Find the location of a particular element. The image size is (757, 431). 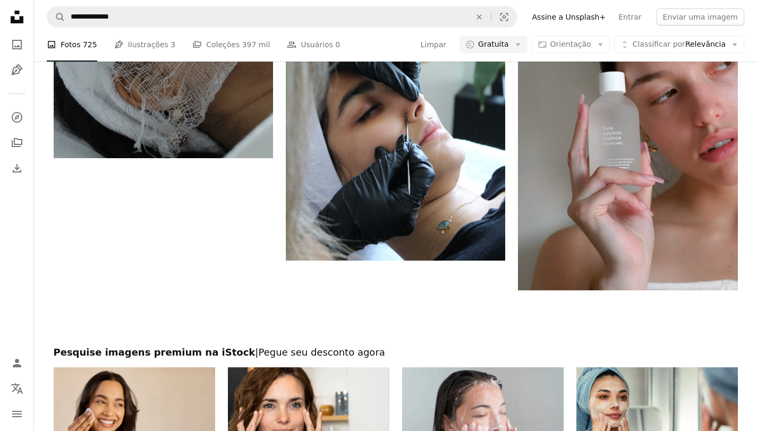

form: Pesquise conteúdo visual em todo o site is located at coordinates (282, 17).